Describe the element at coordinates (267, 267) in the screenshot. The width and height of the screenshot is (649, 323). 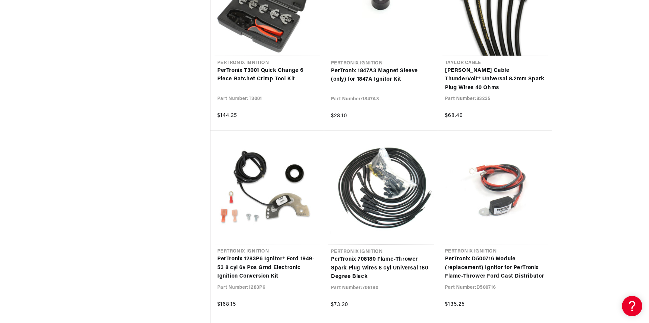
I see `a: PerTronix 1283P6 Ignitor® Ford 1949-53 8 cyl 6v Pos Grnd Electronic Ignition Conversion Kit` at that location.